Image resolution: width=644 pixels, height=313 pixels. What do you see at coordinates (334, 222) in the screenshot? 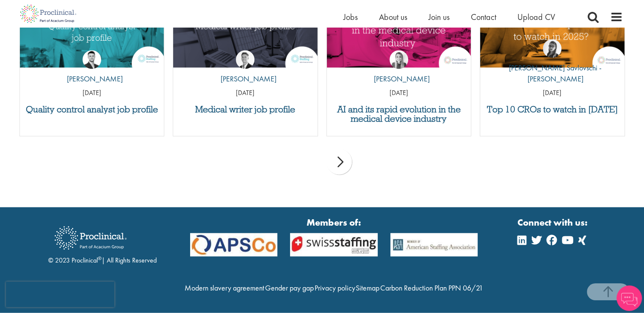
I see `strong: Members of:` at bounding box center [334, 222].